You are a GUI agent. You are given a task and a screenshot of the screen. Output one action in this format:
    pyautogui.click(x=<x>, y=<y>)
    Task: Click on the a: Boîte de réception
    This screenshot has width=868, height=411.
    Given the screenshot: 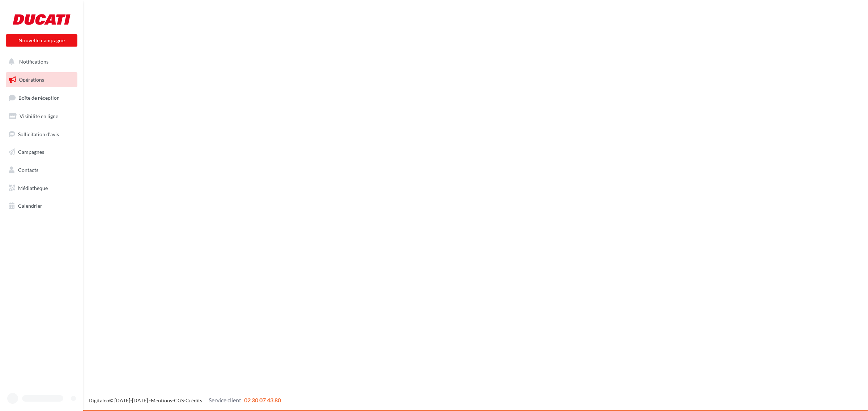 What is the action you would take?
    pyautogui.click(x=42, y=97)
    